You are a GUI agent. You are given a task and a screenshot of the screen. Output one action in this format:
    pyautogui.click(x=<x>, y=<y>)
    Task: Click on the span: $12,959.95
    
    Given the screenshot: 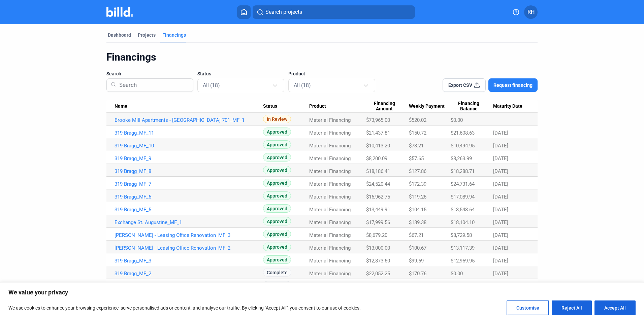 What is the action you would take?
    pyautogui.click(x=463, y=261)
    